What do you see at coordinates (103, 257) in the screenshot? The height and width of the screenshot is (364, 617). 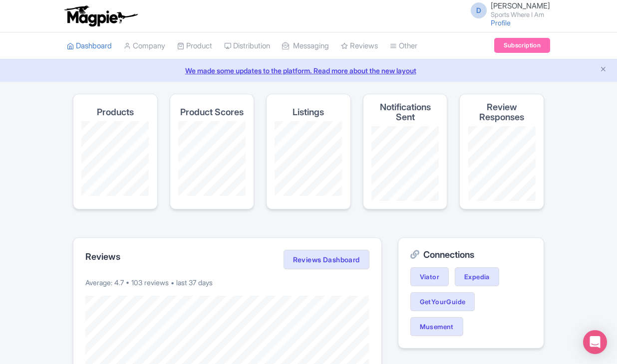 I see `h2: Reviews` at bounding box center [103, 257].